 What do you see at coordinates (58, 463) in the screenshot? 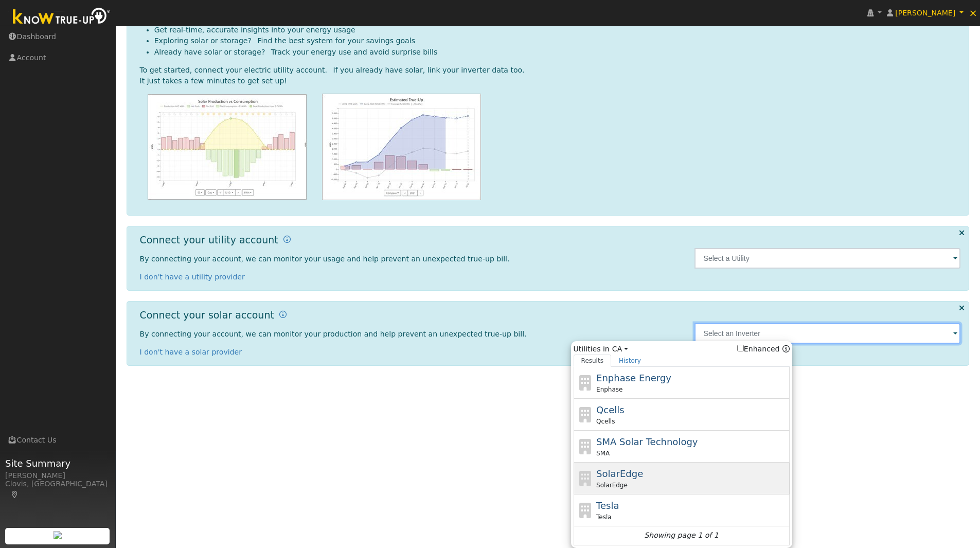
I see `span: Site Summary` at bounding box center [58, 463].